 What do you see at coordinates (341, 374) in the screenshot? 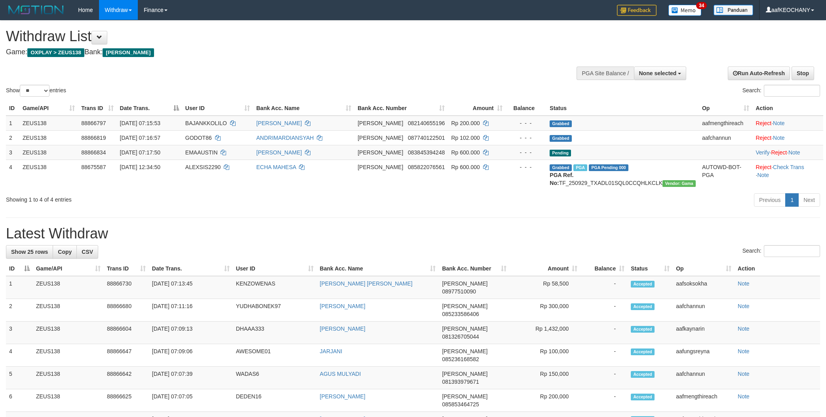
I see `a: AGUS MULYADI` at bounding box center [341, 374].